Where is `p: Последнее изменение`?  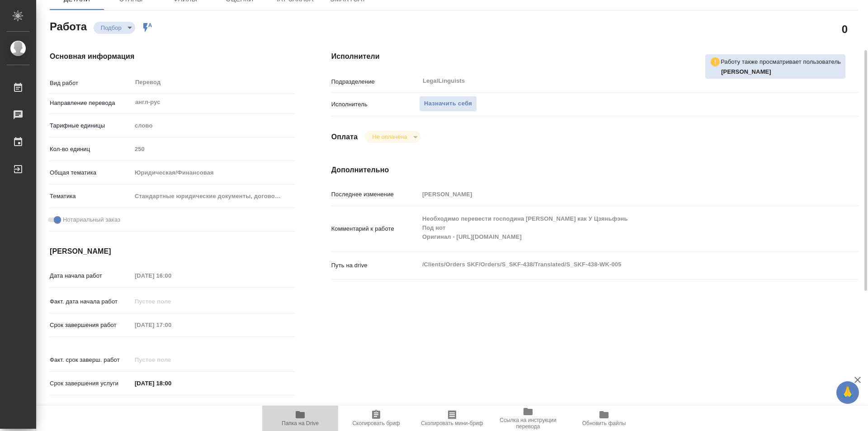 p: Последнее изменение is located at coordinates (375, 195).